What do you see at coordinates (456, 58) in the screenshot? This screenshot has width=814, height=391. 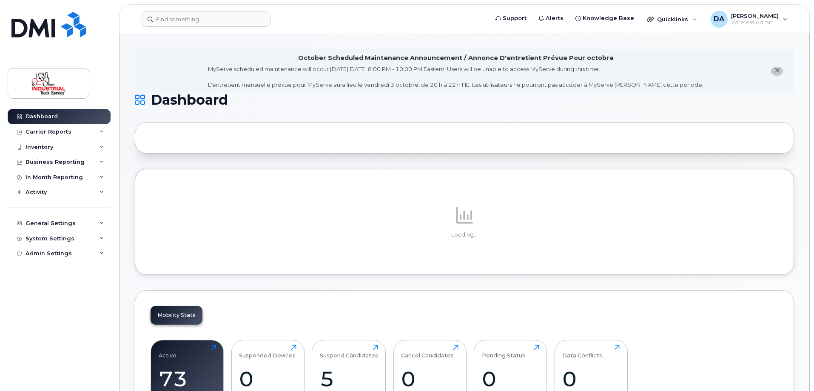 I see `div: October Scheduled Maintenance Announcement / Annonce D'entretient Prévue Pour octobre` at bounding box center [456, 58].